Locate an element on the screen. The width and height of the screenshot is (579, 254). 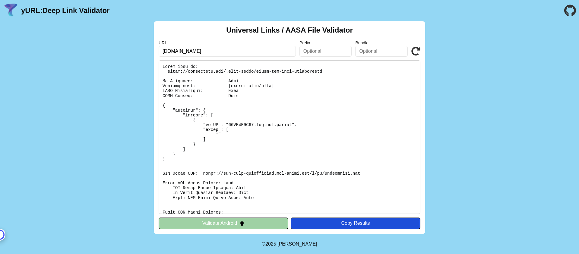
pre: Lorem ipsu do: sitam://consectetu.adi/.elit-seddo/eiusm-tem-inci-utlaboreetd Ma Aliquaen: Admi Ve... is located at coordinates (289, 137).